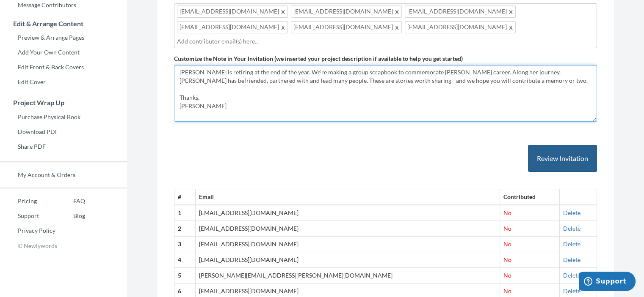  I want to click on th: 2, so click(185, 229).